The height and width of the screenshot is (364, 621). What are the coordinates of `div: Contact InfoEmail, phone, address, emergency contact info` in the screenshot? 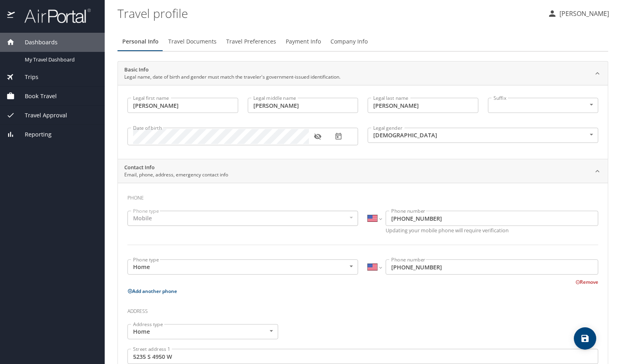 It's located at (363, 171).